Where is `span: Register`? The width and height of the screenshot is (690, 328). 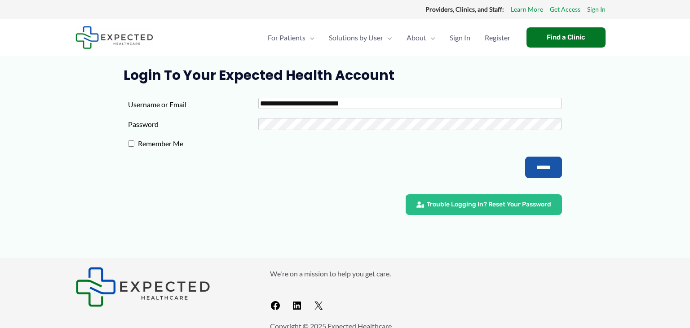
span: Register is located at coordinates (497, 38).